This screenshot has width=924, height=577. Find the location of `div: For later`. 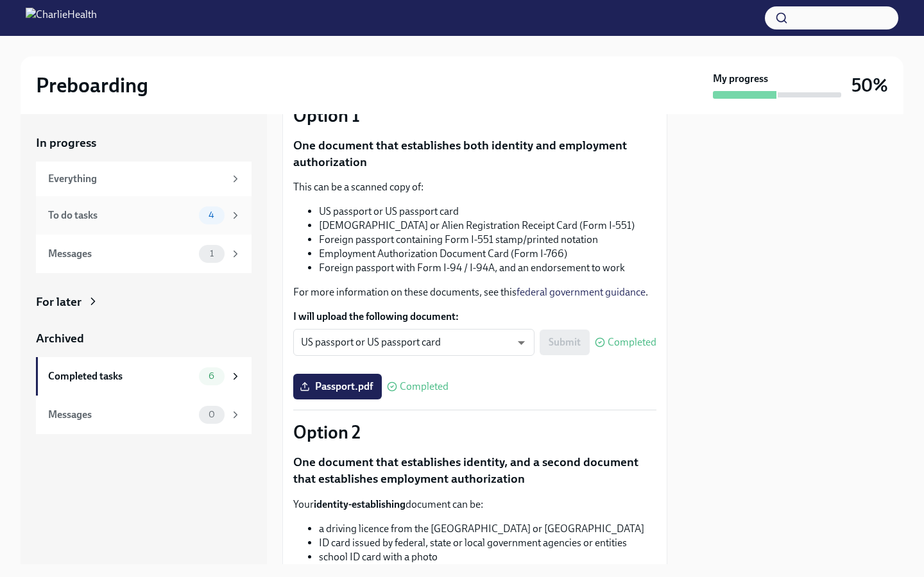

div: For later is located at coordinates (59, 302).